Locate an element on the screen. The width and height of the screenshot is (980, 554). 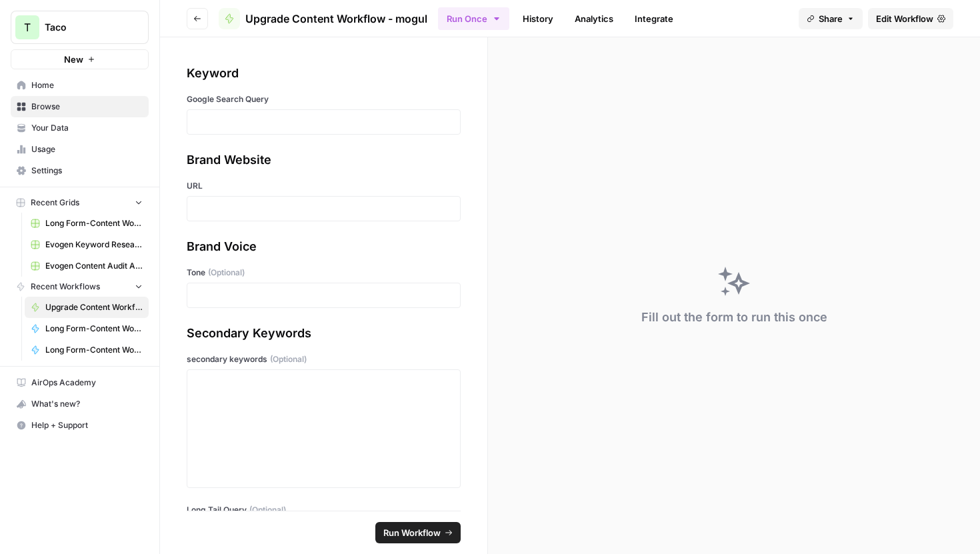
span: Long Form-Content Workflow - AI Clients (New) Grid is located at coordinates (94, 223).